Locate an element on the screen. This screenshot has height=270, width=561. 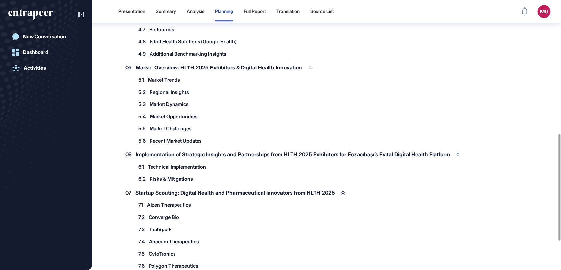
span: Technical Implementation is located at coordinates (177, 166).